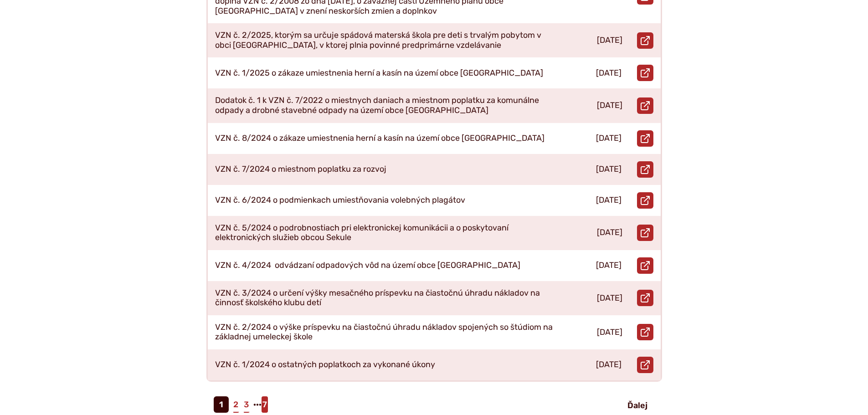  I want to click on a: 7, so click(265, 405).